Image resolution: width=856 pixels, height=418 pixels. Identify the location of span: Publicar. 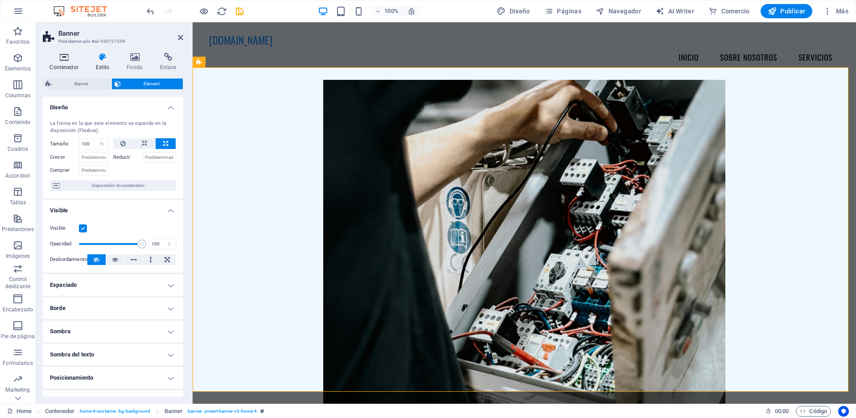
(786, 11).